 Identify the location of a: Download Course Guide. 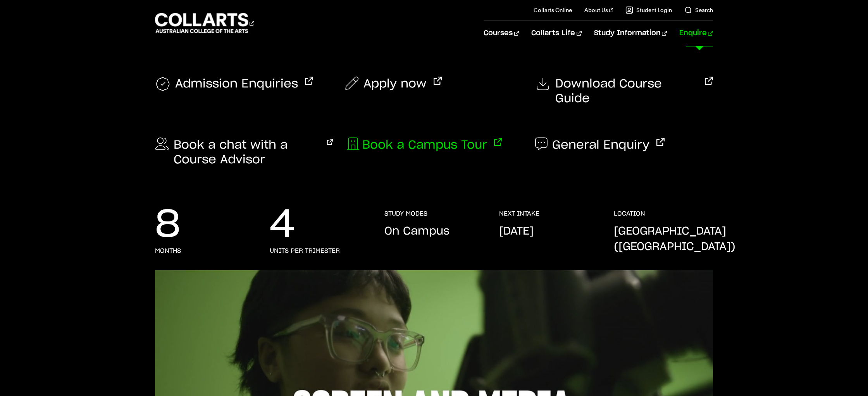
(624, 92).